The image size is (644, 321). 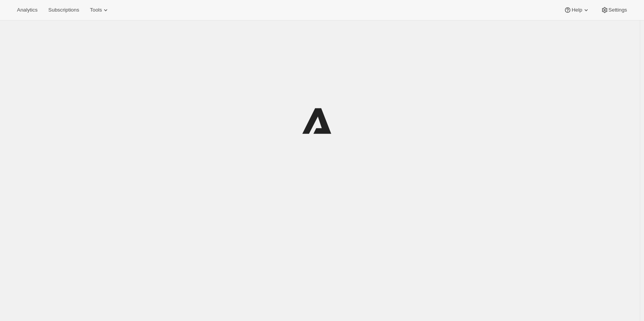 I want to click on button: Subscriptions, so click(x=64, y=10).